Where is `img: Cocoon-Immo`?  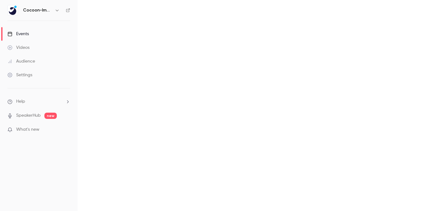 img: Cocoon-Immo is located at coordinates (13, 10).